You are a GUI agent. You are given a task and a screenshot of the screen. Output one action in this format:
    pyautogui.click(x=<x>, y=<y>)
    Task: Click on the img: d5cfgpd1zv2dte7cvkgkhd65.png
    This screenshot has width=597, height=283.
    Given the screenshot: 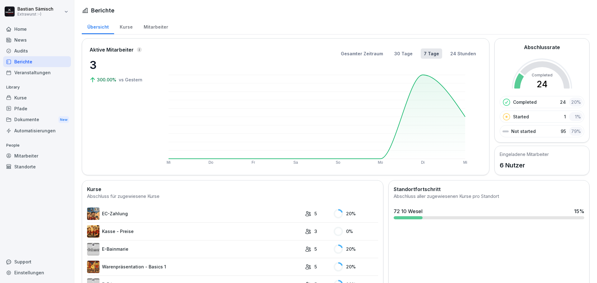 What is the action you would take?
    pyautogui.click(x=93, y=214)
    